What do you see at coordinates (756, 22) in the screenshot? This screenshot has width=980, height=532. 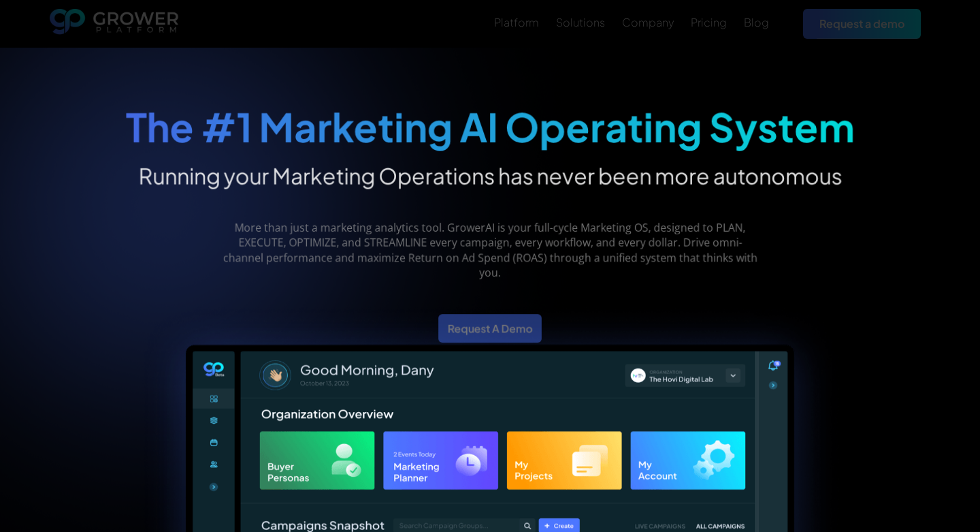 I see `div: Blog` at bounding box center [756, 22].